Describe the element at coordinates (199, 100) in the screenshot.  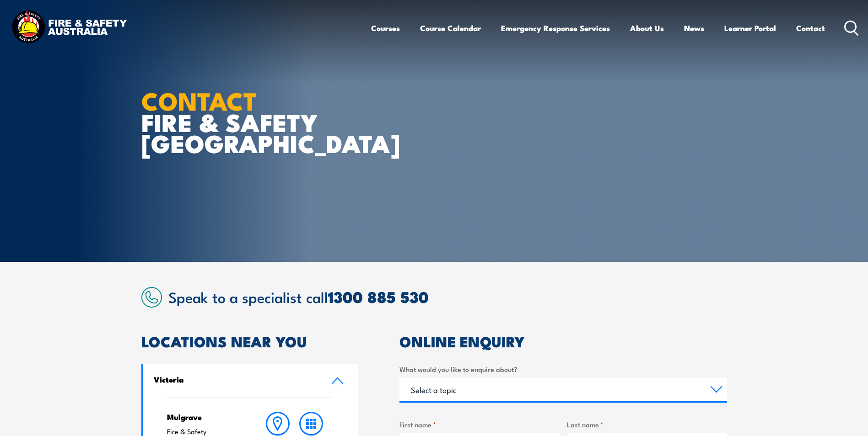
I see `strong: CONTACT` at that location.